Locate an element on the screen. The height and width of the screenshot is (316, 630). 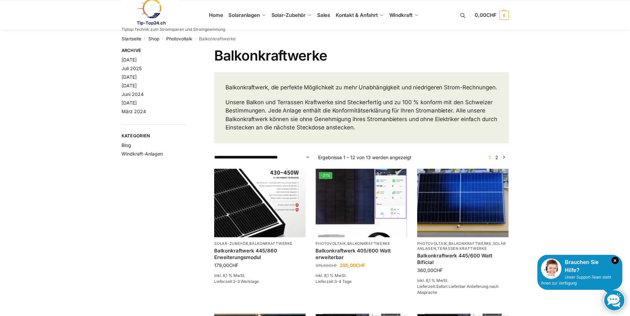
span: Solaranlagen is located at coordinates (244, 15).